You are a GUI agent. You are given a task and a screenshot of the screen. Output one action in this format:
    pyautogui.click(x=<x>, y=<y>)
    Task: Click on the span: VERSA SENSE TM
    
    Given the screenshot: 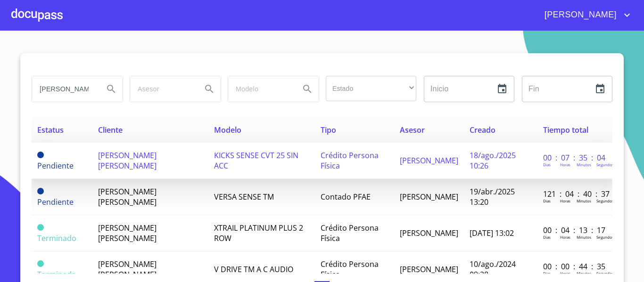 What is the action you would take?
    pyautogui.click(x=244, y=197)
    